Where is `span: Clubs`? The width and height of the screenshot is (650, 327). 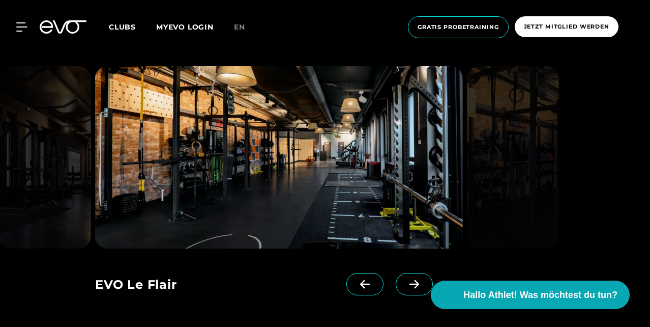 span: Clubs is located at coordinates (122, 27).